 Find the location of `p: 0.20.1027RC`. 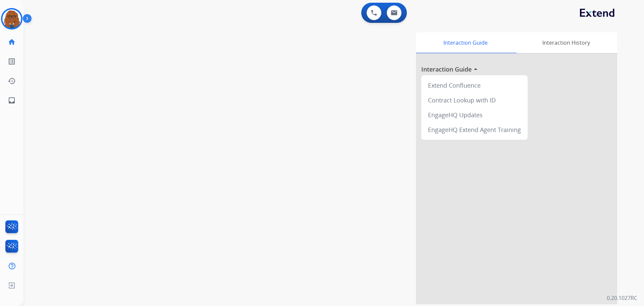

p: 0.20.1027RC is located at coordinates (622, 298).